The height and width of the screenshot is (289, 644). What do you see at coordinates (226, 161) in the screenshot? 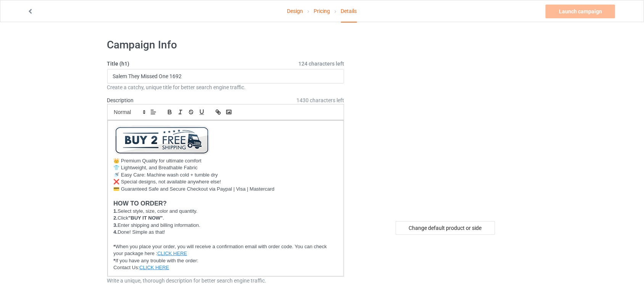
I see `p: 👑 Premium Quality for ultimate comfort` at bounding box center [226, 161].